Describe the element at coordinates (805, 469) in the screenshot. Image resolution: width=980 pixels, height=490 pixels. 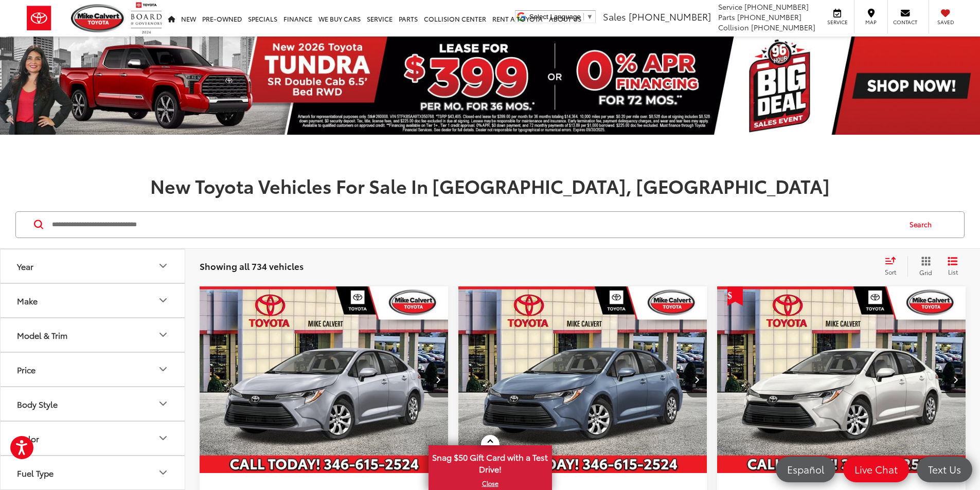
I see `span: Español` at that location.